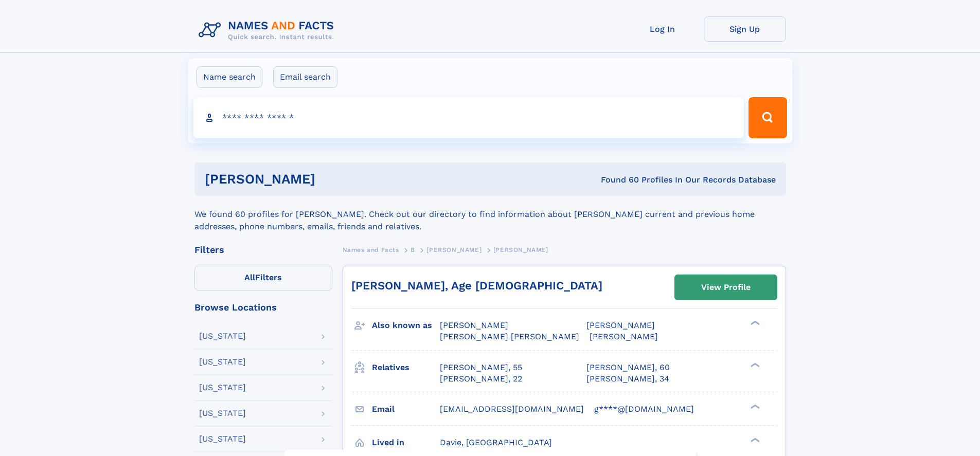 Image resolution: width=980 pixels, height=456 pixels. Describe the element at coordinates (250, 278) in the screenshot. I see `span: All` at that location.